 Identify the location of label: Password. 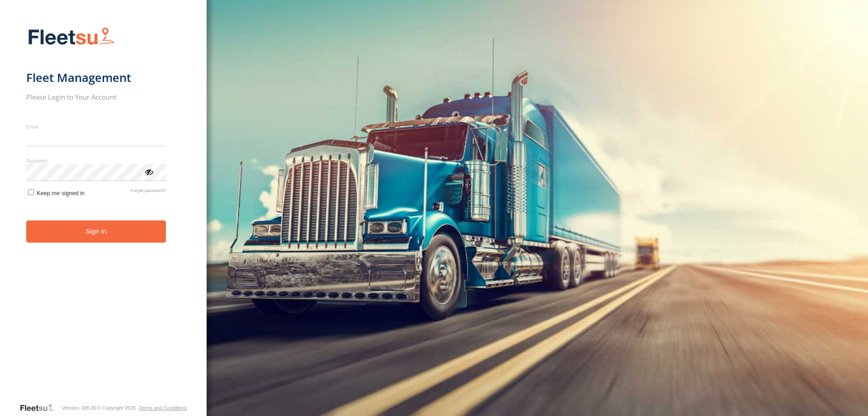
(96, 161).